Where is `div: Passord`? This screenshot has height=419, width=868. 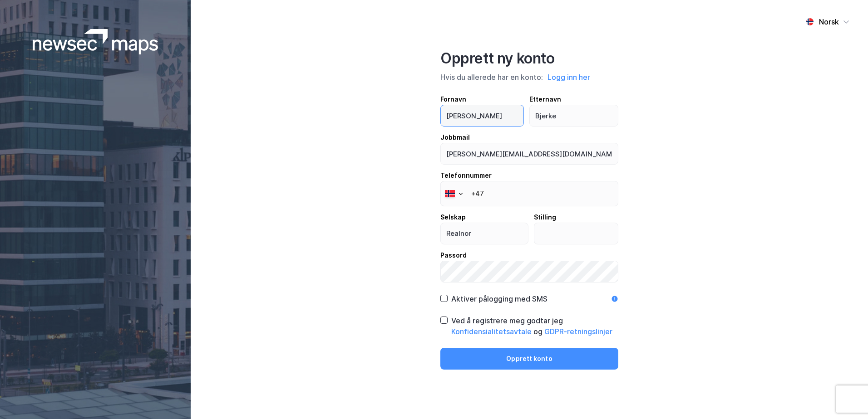
div: Passord is located at coordinates (529, 255).